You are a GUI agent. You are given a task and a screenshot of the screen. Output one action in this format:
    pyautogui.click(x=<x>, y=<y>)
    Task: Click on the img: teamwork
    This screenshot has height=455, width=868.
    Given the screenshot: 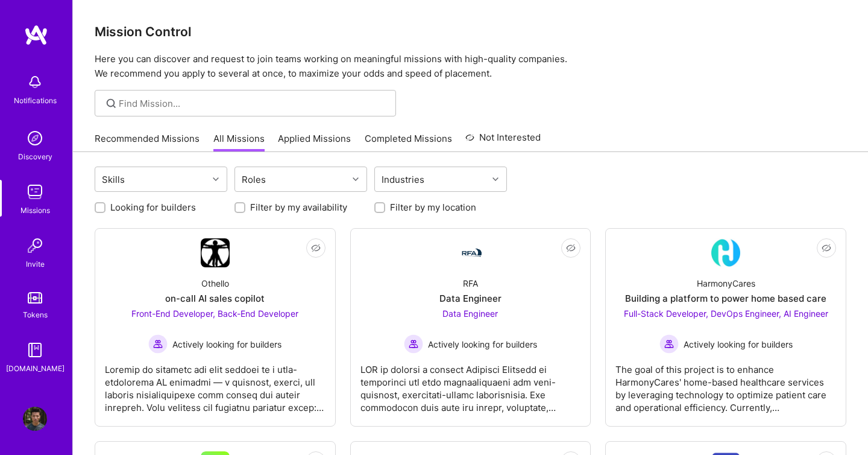 What is the action you would take?
    pyautogui.click(x=35, y=192)
    